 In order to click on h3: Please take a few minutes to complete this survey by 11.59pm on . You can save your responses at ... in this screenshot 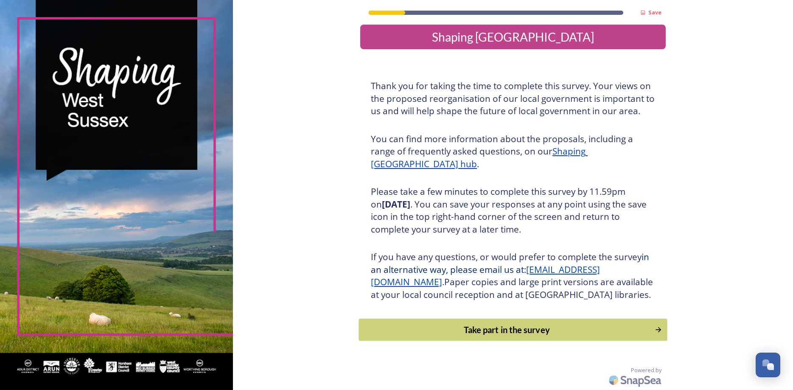, I will do `click(513, 210)`.